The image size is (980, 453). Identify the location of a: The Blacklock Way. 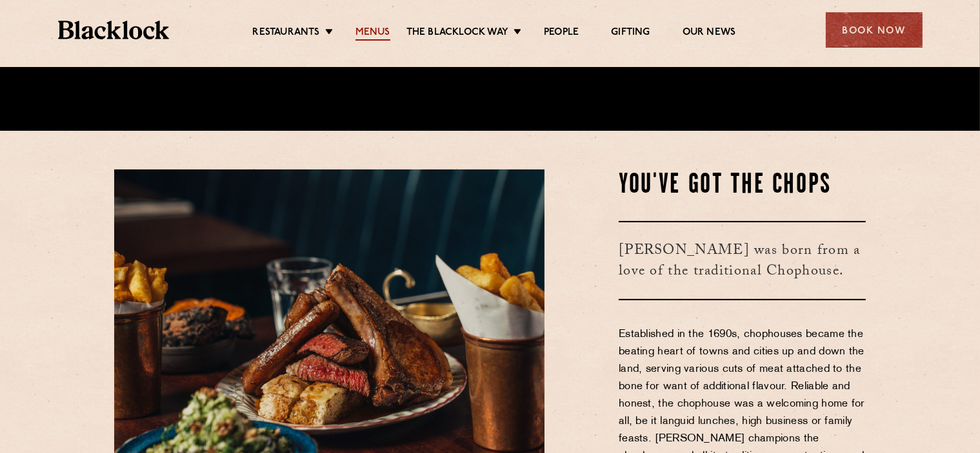
(457, 33).